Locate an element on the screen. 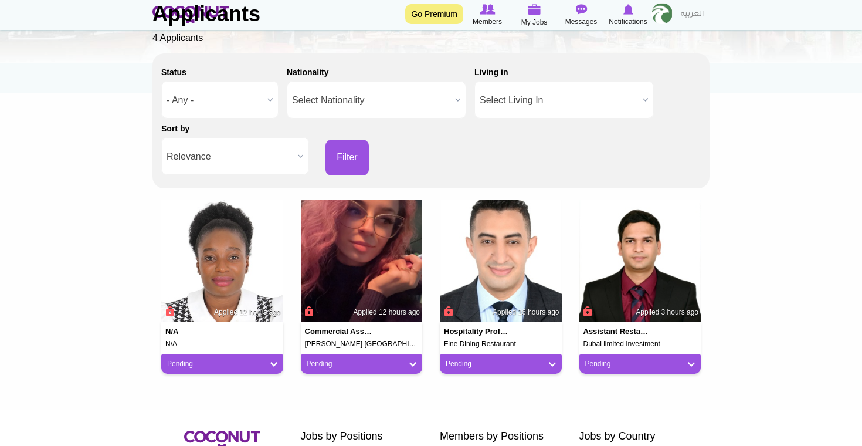 The height and width of the screenshot is (446, 862). h4: Assistant Restaurant Manager is located at coordinates (618, 331).